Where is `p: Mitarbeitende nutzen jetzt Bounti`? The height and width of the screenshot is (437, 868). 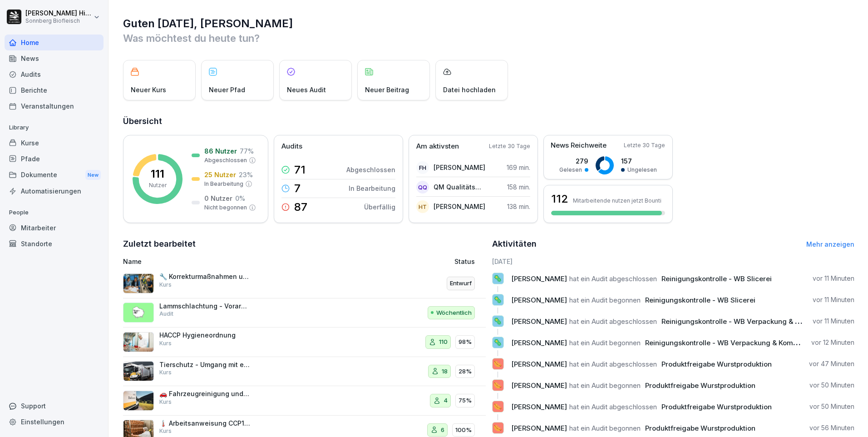 p: Mitarbeitende nutzen jetzt Bounti is located at coordinates (617, 200).